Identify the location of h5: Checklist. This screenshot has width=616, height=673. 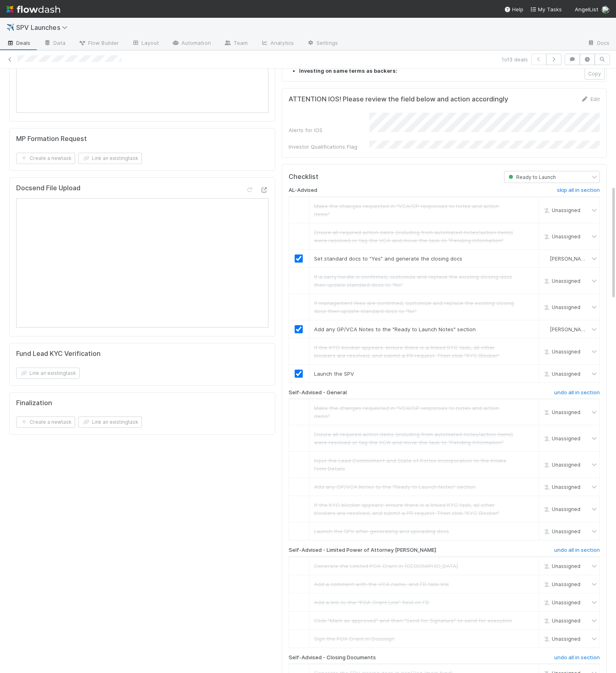
(303, 177).